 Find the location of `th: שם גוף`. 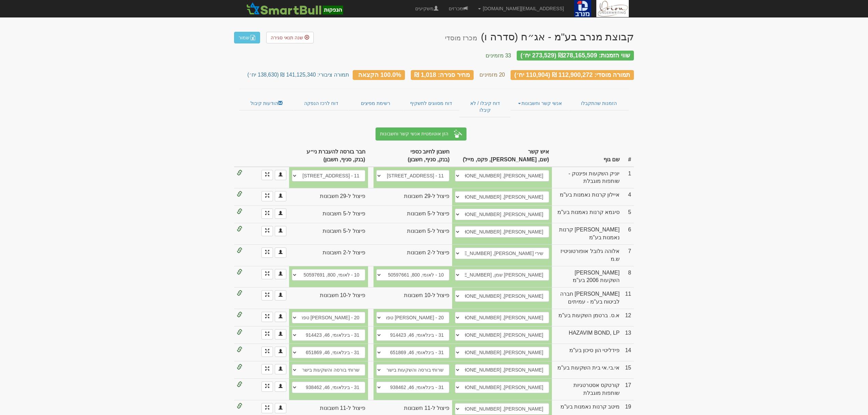

th: שם גוף is located at coordinates (587, 156).